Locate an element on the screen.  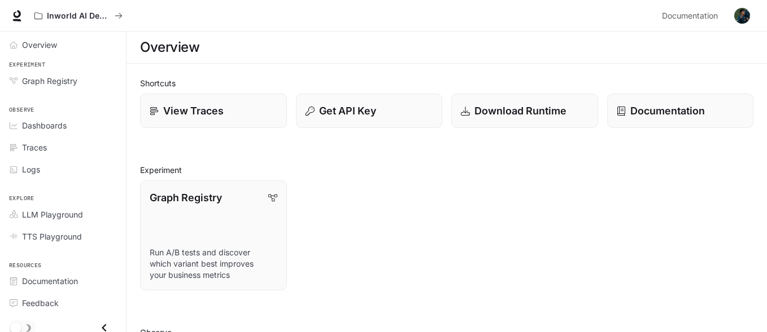
span: Graph Registry is located at coordinates (50, 81).